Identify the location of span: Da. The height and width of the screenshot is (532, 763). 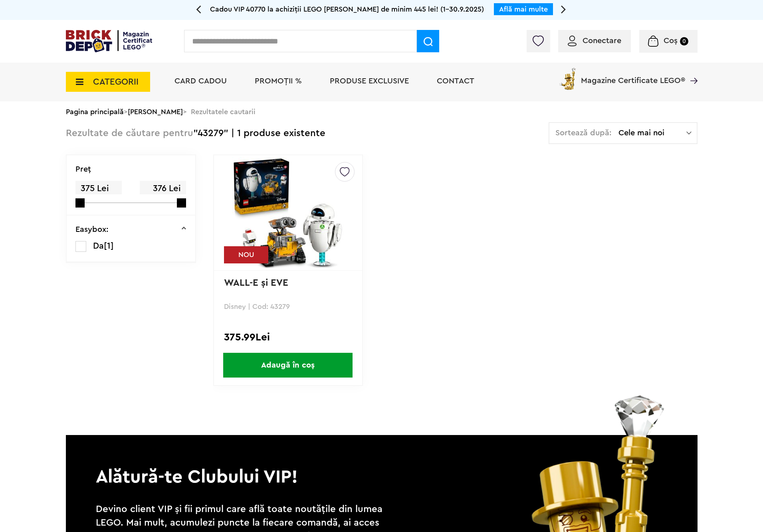
(98, 246).